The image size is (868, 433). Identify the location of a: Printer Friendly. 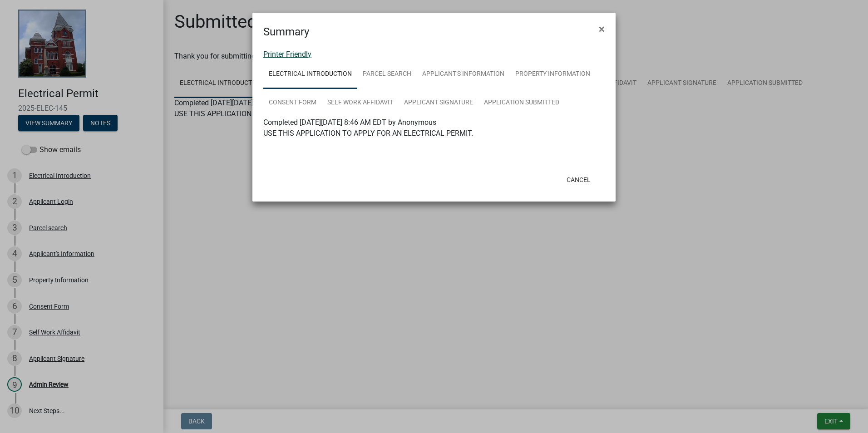
(287, 54).